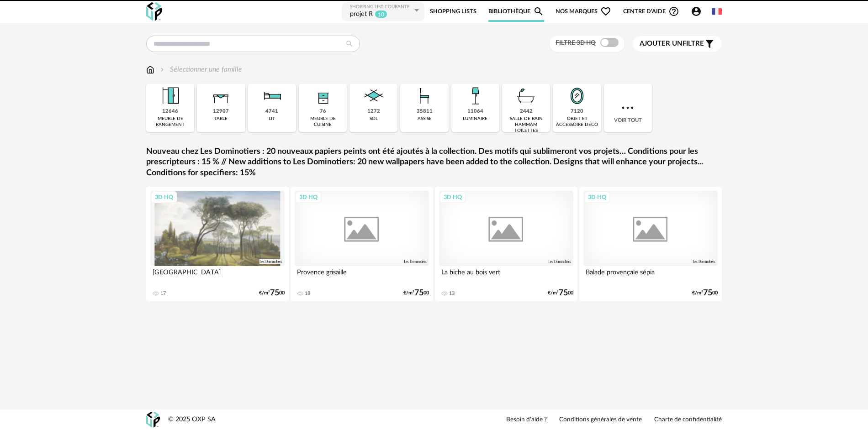  What do you see at coordinates (362, 15) in the screenshot?
I see `div: projet R` at bounding box center [362, 15].